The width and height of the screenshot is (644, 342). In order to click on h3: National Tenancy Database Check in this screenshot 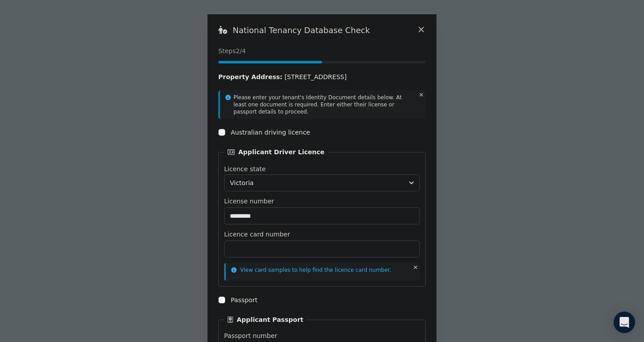, I will do `click(322, 31)`.